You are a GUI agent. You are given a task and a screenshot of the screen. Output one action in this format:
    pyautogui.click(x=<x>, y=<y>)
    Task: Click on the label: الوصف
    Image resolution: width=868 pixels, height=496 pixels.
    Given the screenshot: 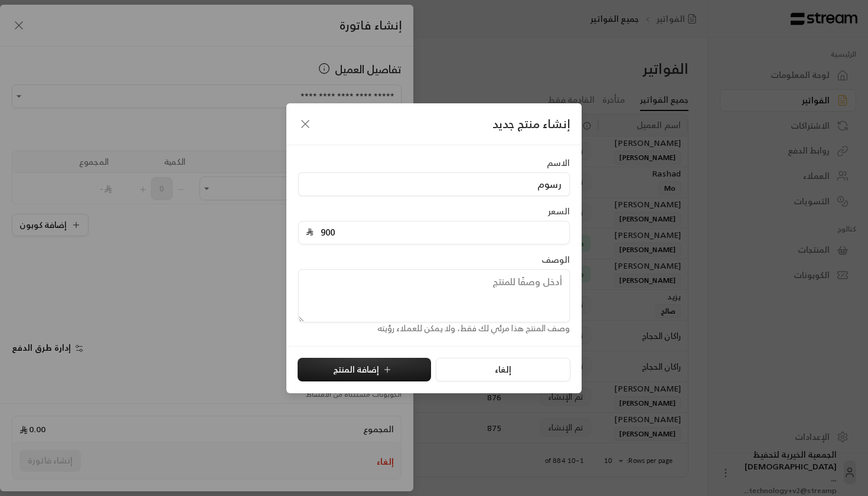 What is the action you would take?
    pyautogui.click(x=555, y=260)
    